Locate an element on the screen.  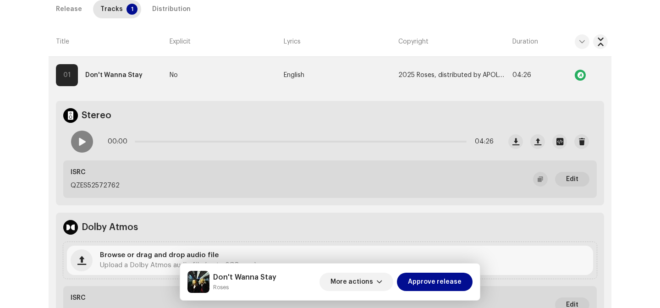
span: More actions is located at coordinates (352, 282).